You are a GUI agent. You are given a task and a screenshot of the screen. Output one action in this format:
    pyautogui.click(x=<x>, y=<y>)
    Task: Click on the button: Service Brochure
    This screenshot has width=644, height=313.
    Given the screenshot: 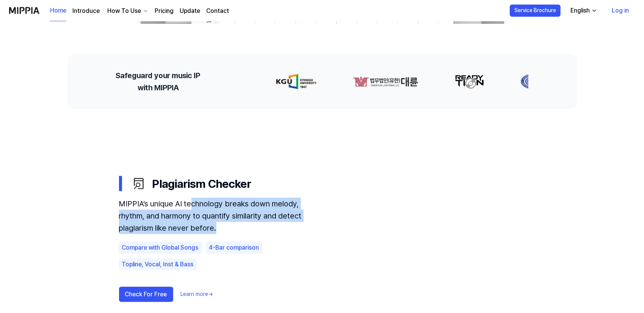 What is the action you would take?
    pyautogui.click(x=535, y=11)
    